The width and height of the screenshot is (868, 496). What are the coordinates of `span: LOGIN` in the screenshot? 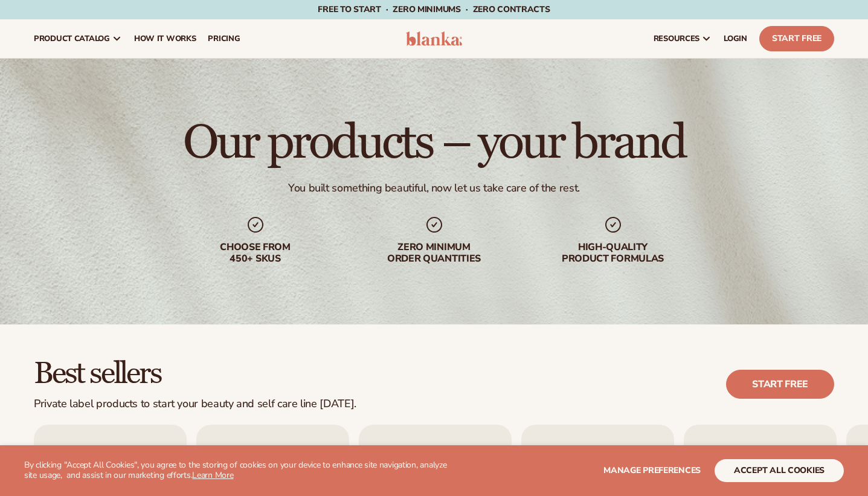 It's located at (735, 39).